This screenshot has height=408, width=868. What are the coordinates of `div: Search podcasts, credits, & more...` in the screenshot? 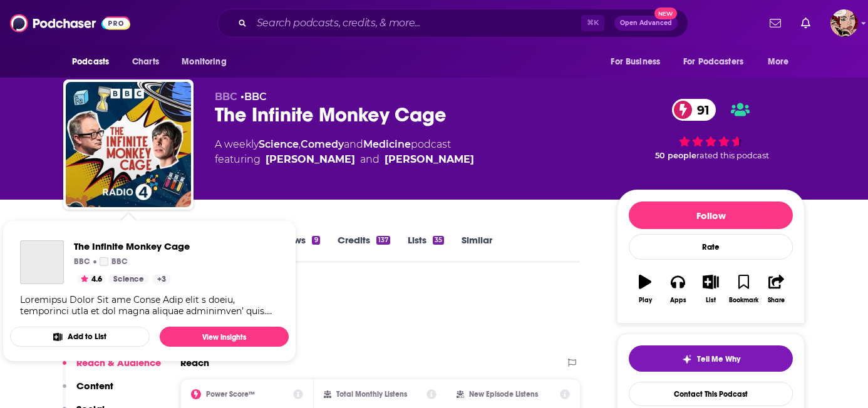 It's located at (453, 23).